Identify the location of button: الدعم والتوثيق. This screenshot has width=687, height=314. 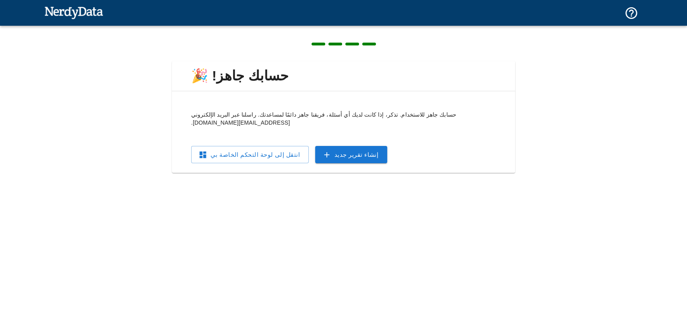
(631, 13).